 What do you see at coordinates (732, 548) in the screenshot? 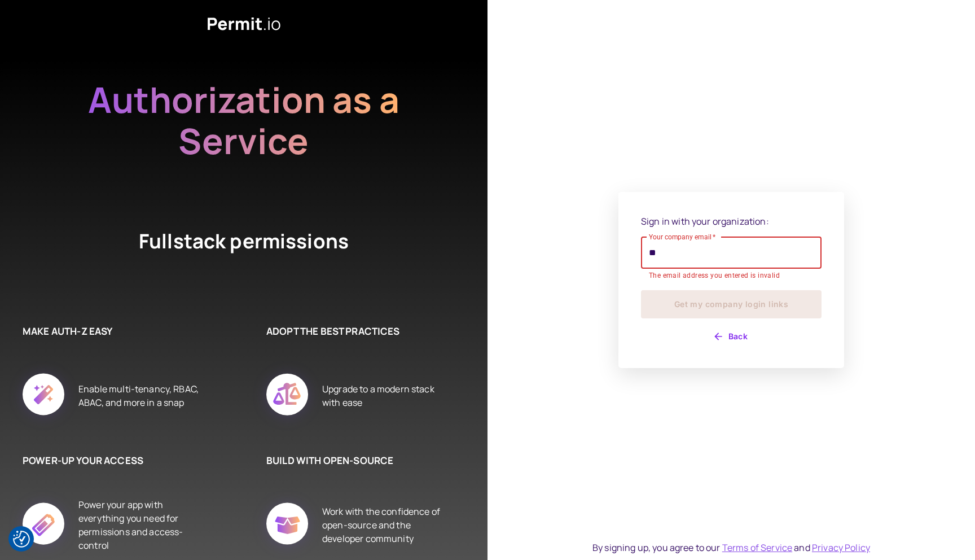
I see `div: By signing up, you agree to our and` at bounding box center [732, 548].